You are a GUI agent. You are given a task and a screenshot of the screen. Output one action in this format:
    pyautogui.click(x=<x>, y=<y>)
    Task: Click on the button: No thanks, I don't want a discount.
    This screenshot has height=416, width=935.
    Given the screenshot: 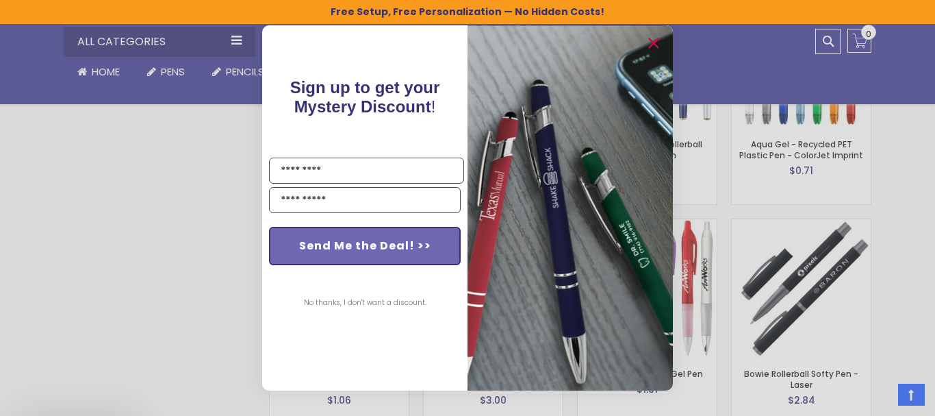 What is the action you would take?
    pyautogui.click(x=365, y=303)
    